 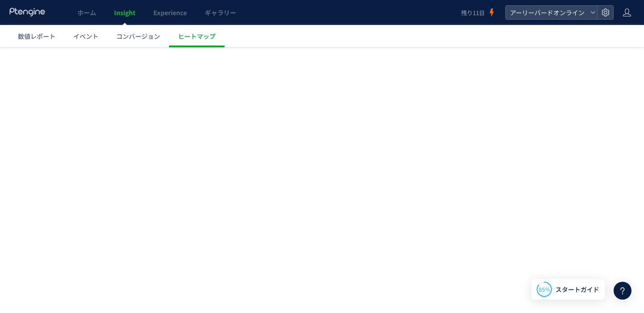 What do you see at coordinates (544, 289) in the screenshot?
I see `span: 85%` at bounding box center [544, 289].